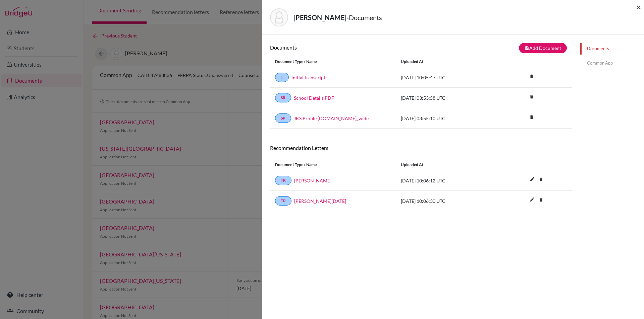  Describe the element at coordinates (611, 48) in the screenshot. I see `a: Documents` at that location.